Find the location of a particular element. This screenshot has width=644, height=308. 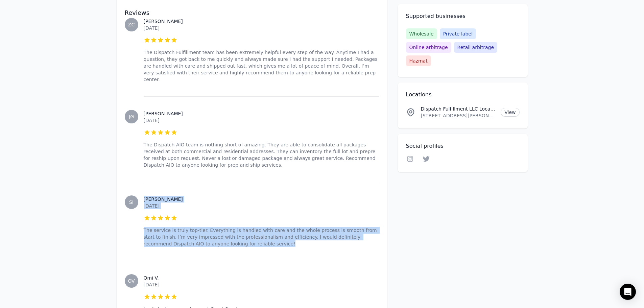

h3: Omi V. is located at coordinates (262, 278).